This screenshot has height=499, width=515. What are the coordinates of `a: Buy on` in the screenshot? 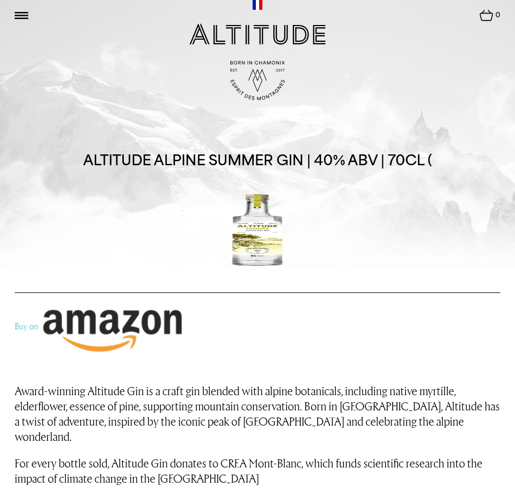 It's located at (100, 326).